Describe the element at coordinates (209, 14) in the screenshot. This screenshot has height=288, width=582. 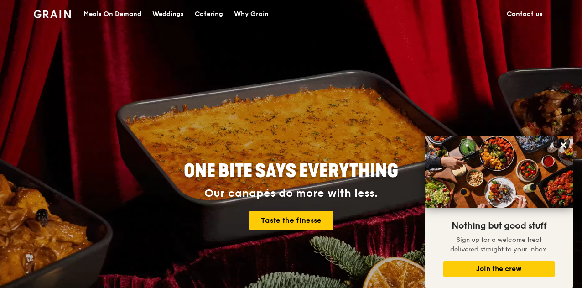
I see `div: Catering` at that location.